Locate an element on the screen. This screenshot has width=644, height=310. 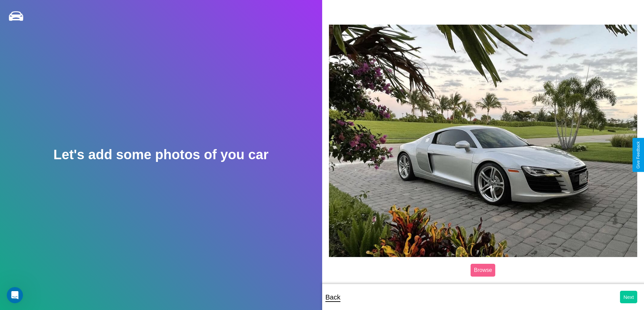
h2: Let's add some photos of you car is located at coordinates (161, 154).